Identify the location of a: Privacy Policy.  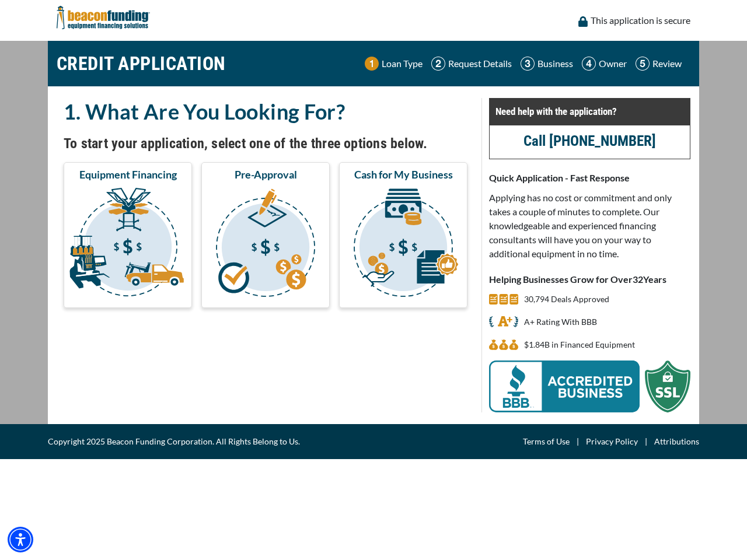
(612, 441).